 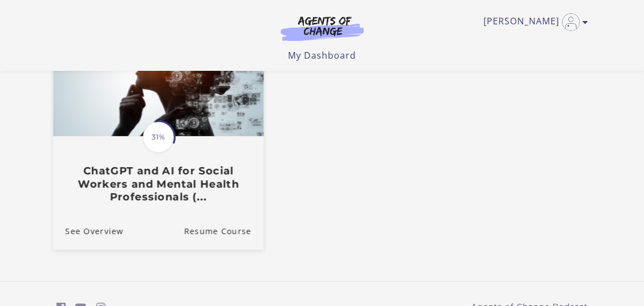 I want to click on a: My Dashboard, so click(x=322, y=55).